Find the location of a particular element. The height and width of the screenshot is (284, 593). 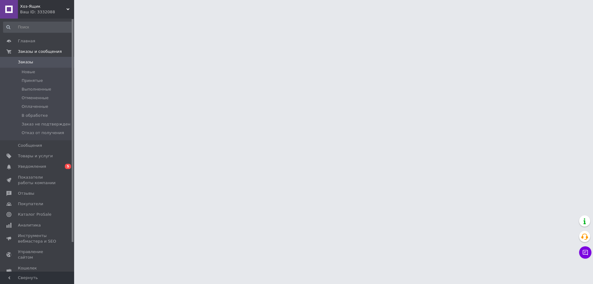

span: Покупатели is located at coordinates (31, 204).